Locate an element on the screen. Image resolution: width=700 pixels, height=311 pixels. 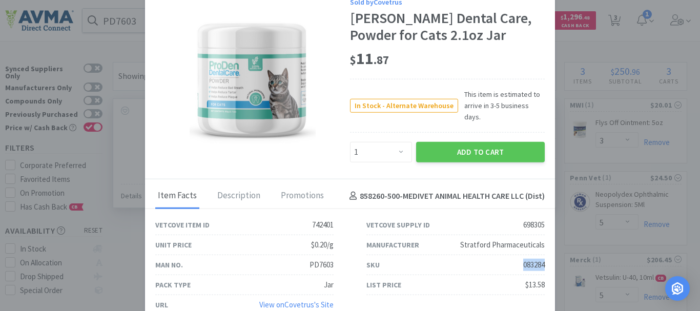
div: Vetcove Item ID is located at coordinates (182, 225).